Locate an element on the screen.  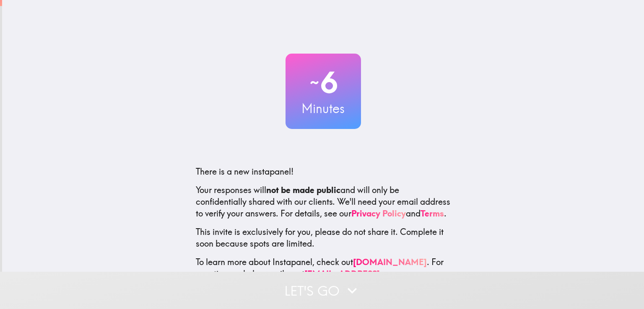
p: Your responses will and will only be confidentially shared with our clients. We'll need your emai... is located at coordinates (323, 202).